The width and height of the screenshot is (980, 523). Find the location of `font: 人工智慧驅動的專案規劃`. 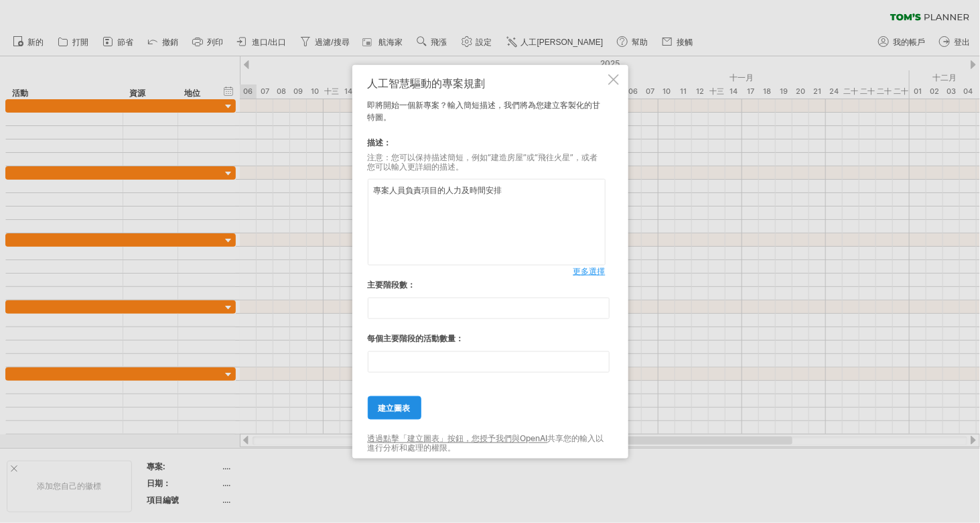

font: 人工智慧驅動的專案規劃 is located at coordinates (427, 83).